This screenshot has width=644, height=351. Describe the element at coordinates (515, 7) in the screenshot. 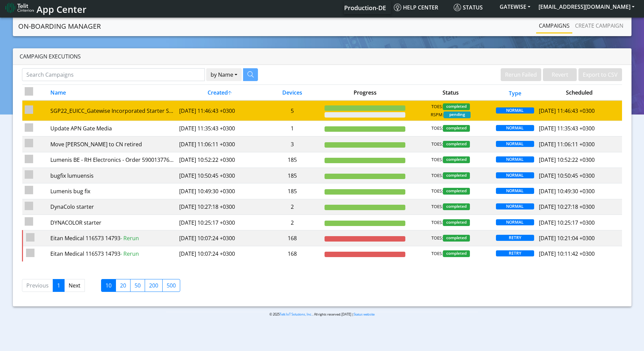

I see `button: GATEWISE` at that location.